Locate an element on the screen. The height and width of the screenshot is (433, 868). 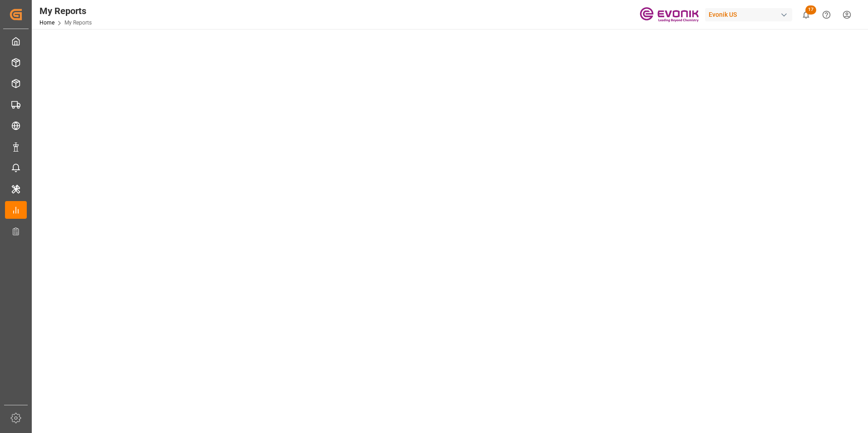
a: Home is located at coordinates (46, 23).